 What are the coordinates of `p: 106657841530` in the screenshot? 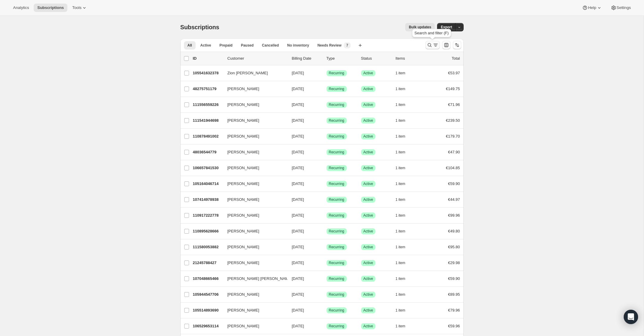 It's located at (208, 168).